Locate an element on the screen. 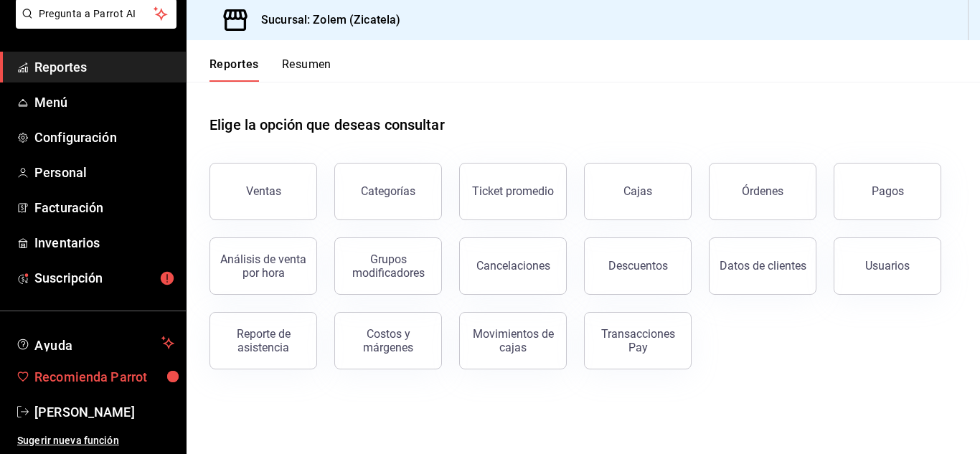 The height and width of the screenshot is (454, 980). button: Ticket promedio is located at coordinates (513, 192).